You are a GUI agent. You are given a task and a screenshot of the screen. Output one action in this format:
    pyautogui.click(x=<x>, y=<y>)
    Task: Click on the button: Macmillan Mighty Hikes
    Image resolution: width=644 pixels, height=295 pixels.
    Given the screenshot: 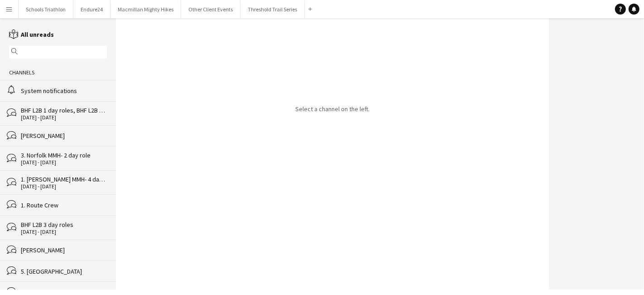 What is the action you would take?
    pyautogui.click(x=146, y=9)
    